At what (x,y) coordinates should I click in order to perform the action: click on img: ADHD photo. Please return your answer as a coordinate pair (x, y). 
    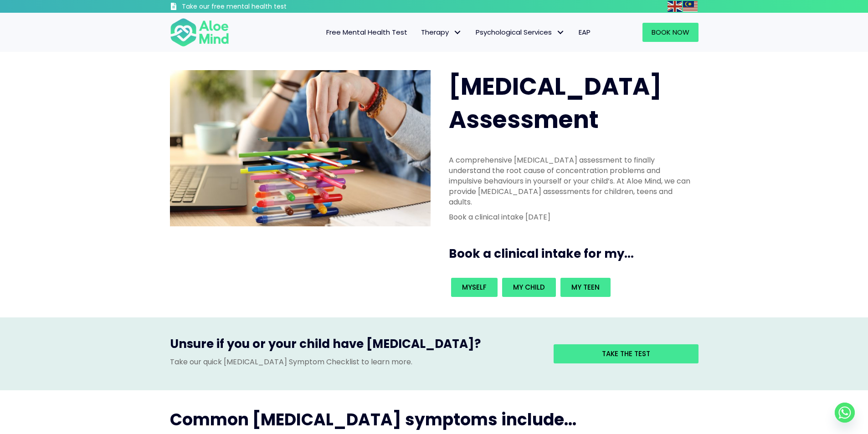
    Looking at the image, I should click on (300, 148).